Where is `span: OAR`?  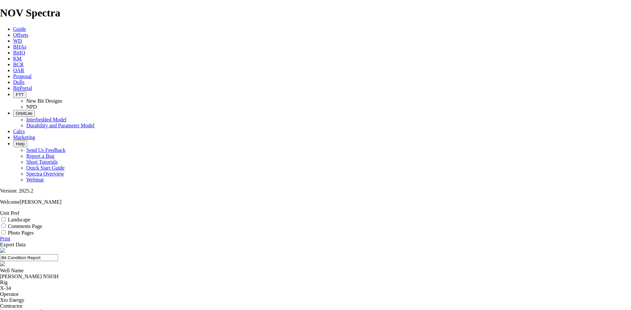
span: OAR is located at coordinates (19, 70).